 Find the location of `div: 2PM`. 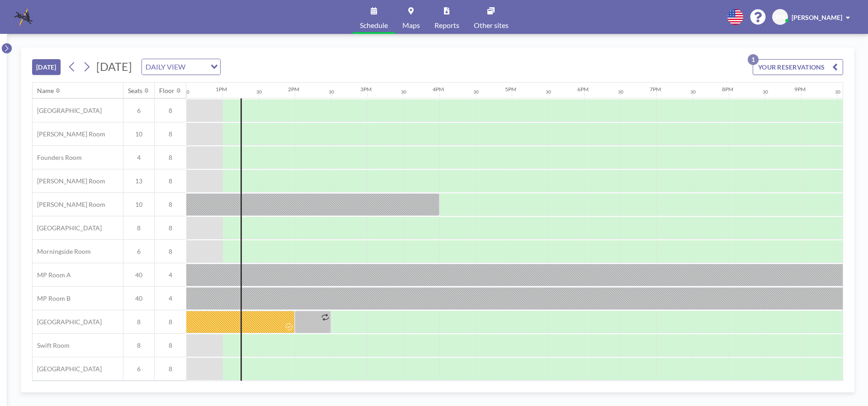

div: 2PM is located at coordinates (293, 89).